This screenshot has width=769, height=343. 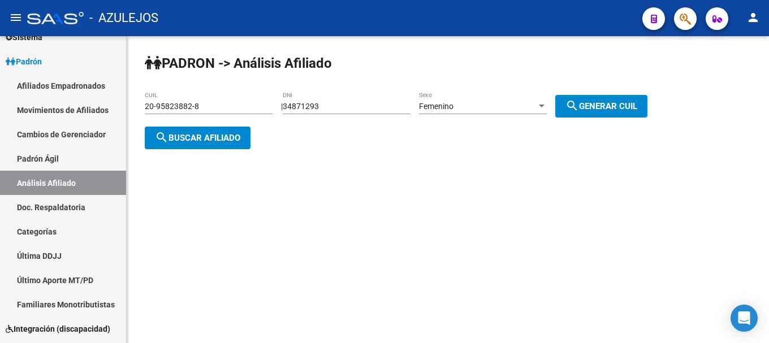 I want to click on button: Buscar afiliado, so click(x=197, y=138).